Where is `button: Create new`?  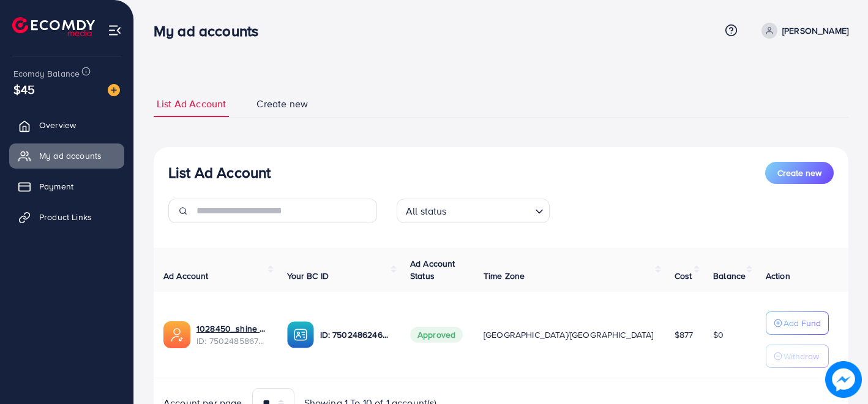 button: Create new is located at coordinates (799, 173).